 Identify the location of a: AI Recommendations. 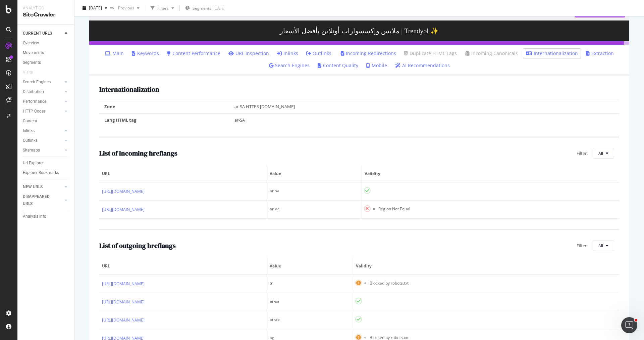
(422, 66).